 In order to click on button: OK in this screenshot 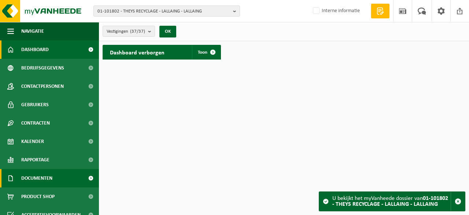, I will do `click(168, 32)`.